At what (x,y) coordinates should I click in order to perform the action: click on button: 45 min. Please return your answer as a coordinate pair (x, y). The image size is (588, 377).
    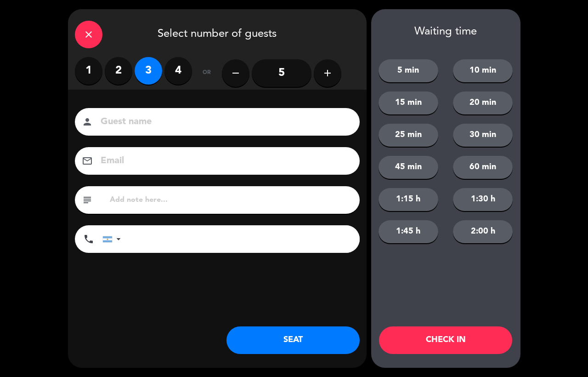
    Looking at the image, I should click on (408, 168).